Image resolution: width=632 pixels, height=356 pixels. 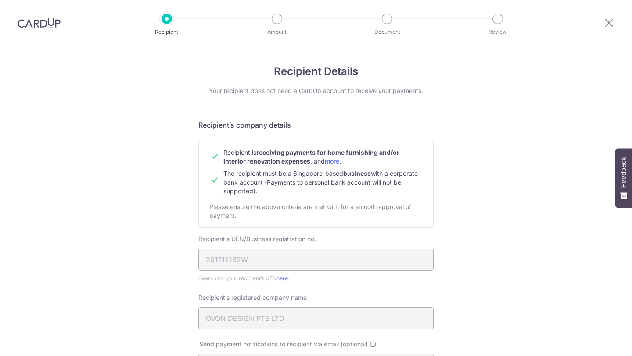 What do you see at coordinates (311, 157) in the screenshot?
I see `span: Recipient is , and .` at bounding box center [311, 157].